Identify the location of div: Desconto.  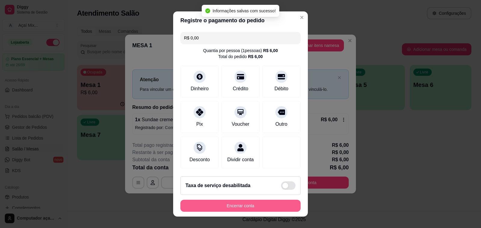
(200, 160).